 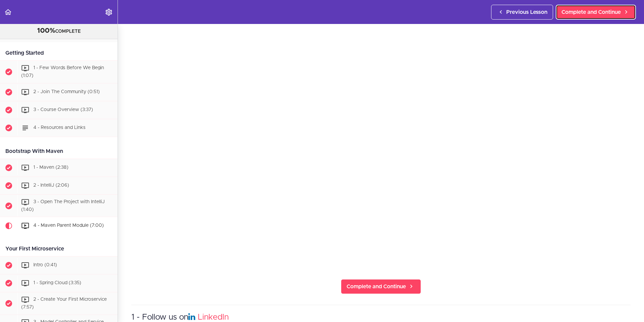 I want to click on span: 1 - Few Words Before We Begin (1:07), so click(x=63, y=72).